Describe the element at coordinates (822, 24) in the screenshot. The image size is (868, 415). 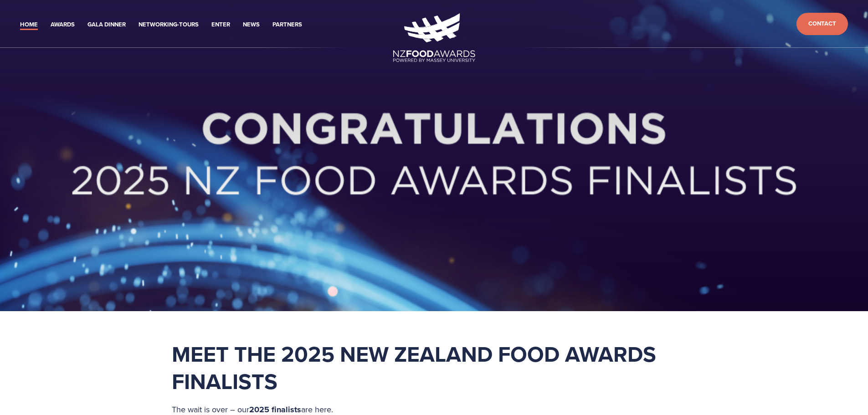
I see `a: Contact` at that location.